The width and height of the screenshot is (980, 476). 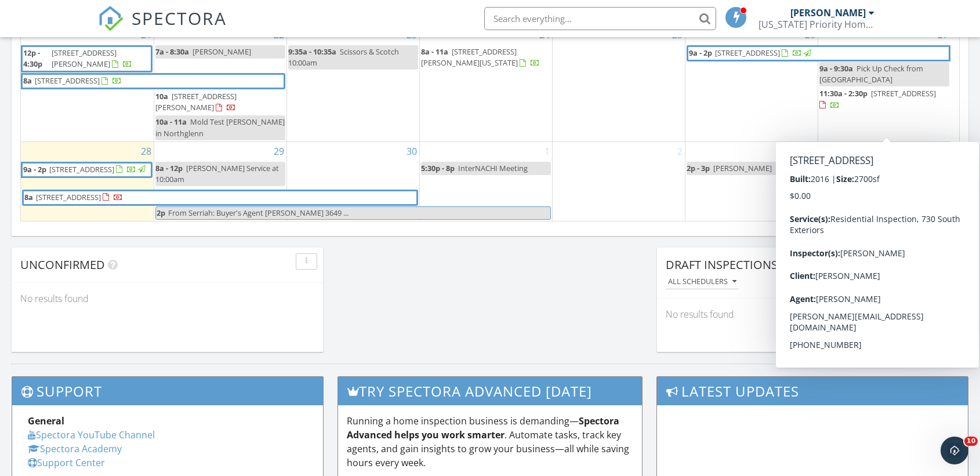 What do you see at coordinates (172, 52) in the screenshot?
I see `span: 7a - 8:30a` at bounding box center [172, 52].